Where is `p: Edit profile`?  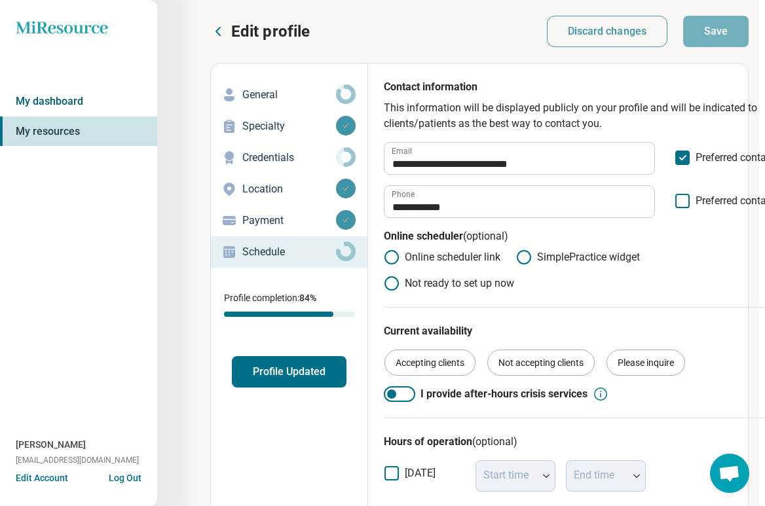
p: Edit profile is located at coordinates (271, 31).